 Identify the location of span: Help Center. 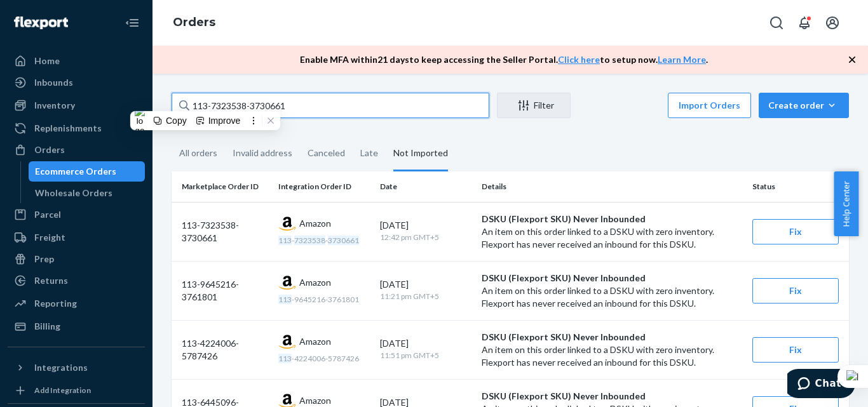
(846, 204).